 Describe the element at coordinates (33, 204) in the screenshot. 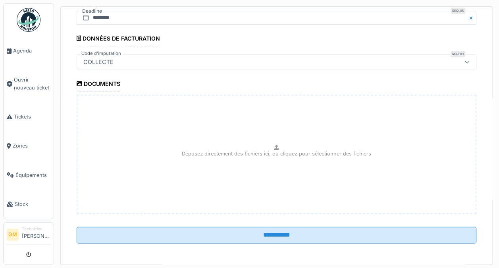

I see `span: Stock` at that location.